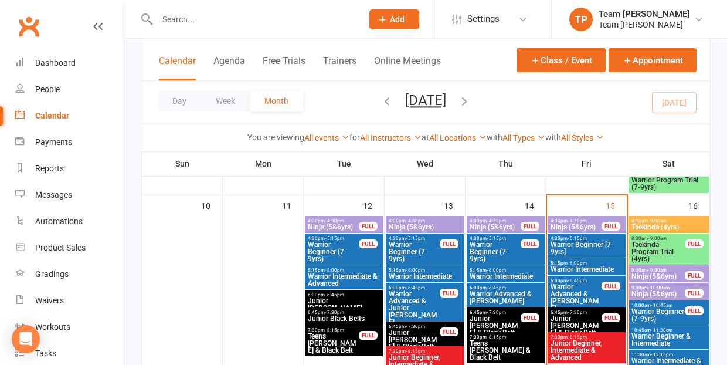 This screenshot has height=365, width=727. Describe the element at coordinates (263, 164) in the screenshot. I see `th: Mon` at that location.